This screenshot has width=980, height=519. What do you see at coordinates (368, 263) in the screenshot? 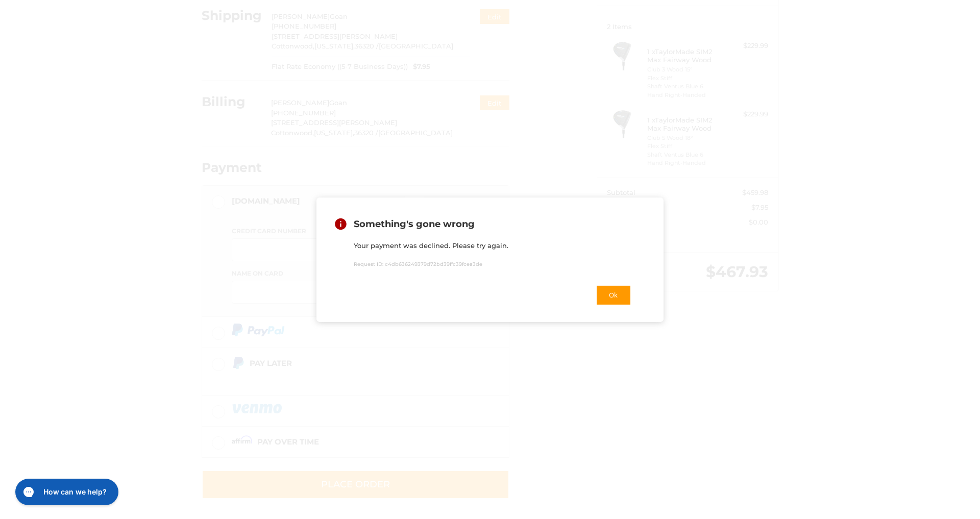
I see `span: Request ID:` at bounding box center [368, 263].